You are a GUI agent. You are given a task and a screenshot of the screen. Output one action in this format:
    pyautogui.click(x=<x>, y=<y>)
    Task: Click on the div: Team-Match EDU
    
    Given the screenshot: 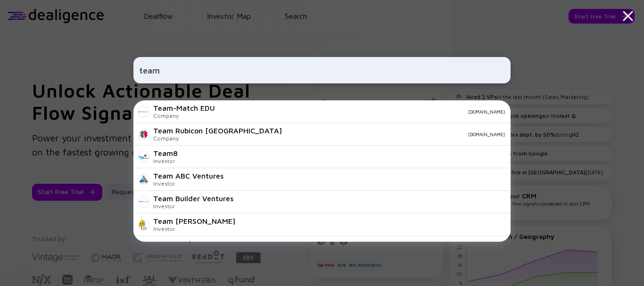 What is the action you would take?
    pyautogui.click(x=184, y=108)
    